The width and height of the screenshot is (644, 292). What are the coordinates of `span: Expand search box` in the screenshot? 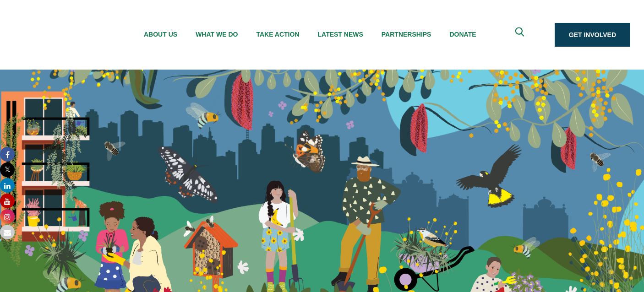 It's located at (521, 35).